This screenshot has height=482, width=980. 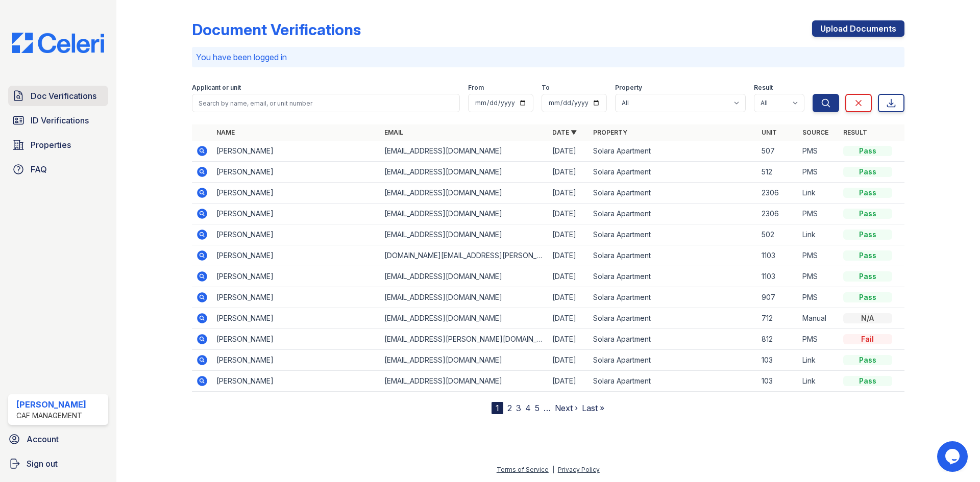 I want to click on label: From, so click(x=475, y=88).